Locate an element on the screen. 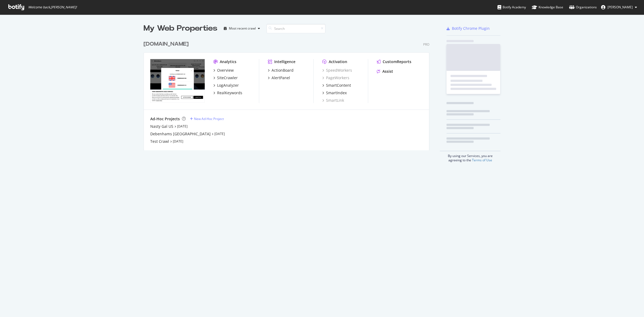 The image size is (644, 317). span: Zubair Kakuji is located at coordinates (620, 7).